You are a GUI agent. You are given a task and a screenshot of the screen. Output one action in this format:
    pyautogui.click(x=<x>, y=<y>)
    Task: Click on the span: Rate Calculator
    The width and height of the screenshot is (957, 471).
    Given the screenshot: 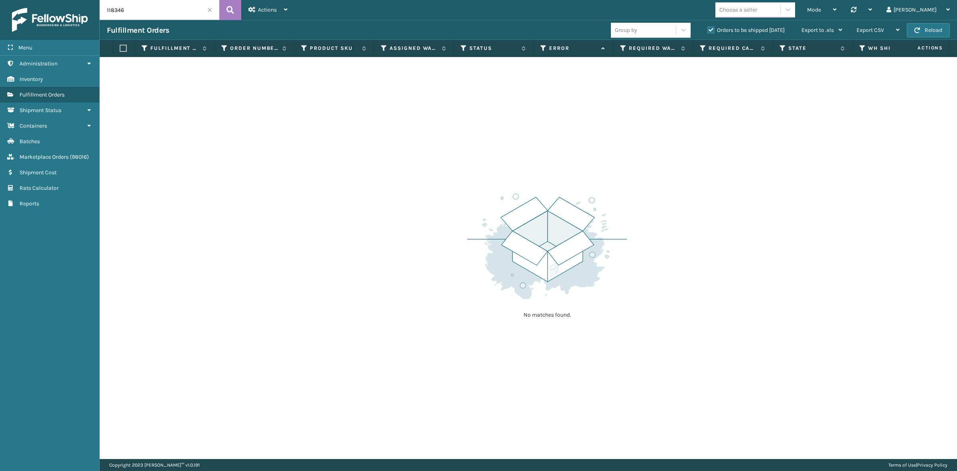 What is the action you would take?
    pyautogui.click(x=39, y=188)
    